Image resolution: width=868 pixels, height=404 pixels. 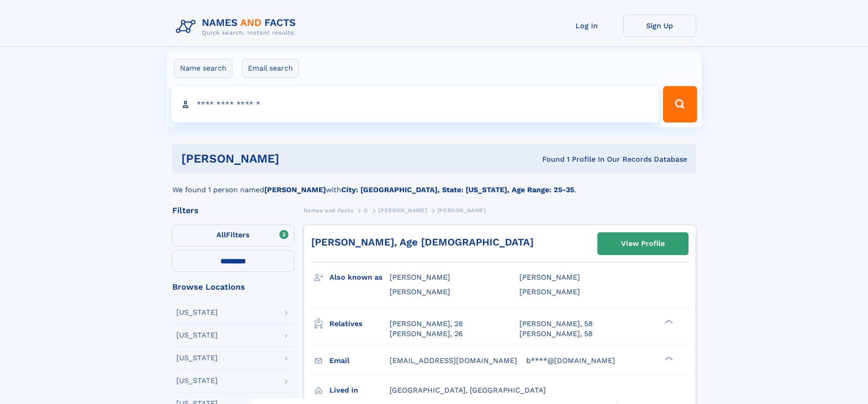 What do you see at coordinates (221, 235) in the screenshot?
I see `span: All` at bounding box center [221, 235].